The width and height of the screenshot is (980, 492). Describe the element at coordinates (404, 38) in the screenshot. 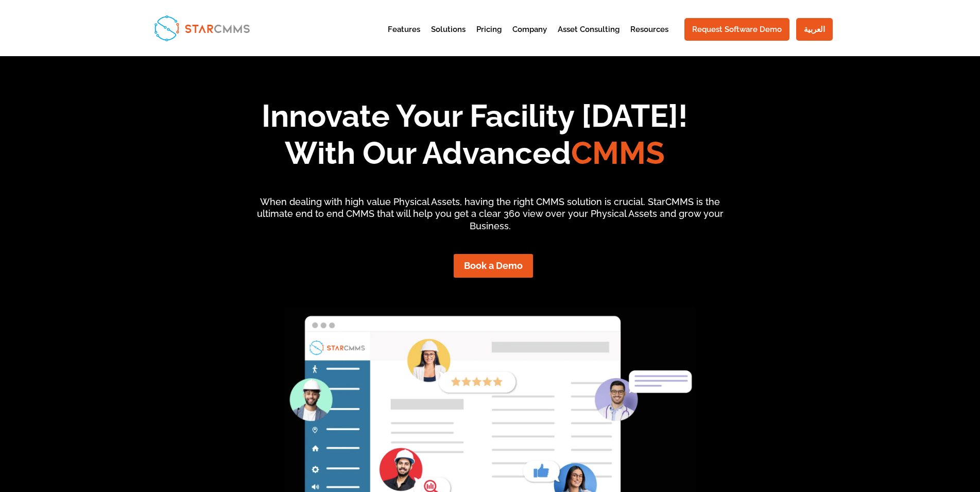

I see `a: Features` at that location.